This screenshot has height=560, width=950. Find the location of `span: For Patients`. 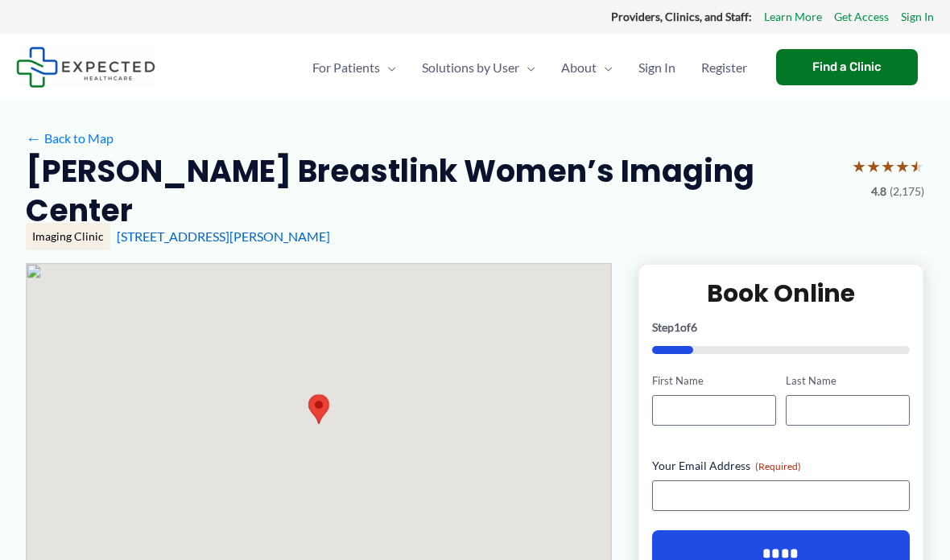

span: For Patients is located at coordinates (346, 68).